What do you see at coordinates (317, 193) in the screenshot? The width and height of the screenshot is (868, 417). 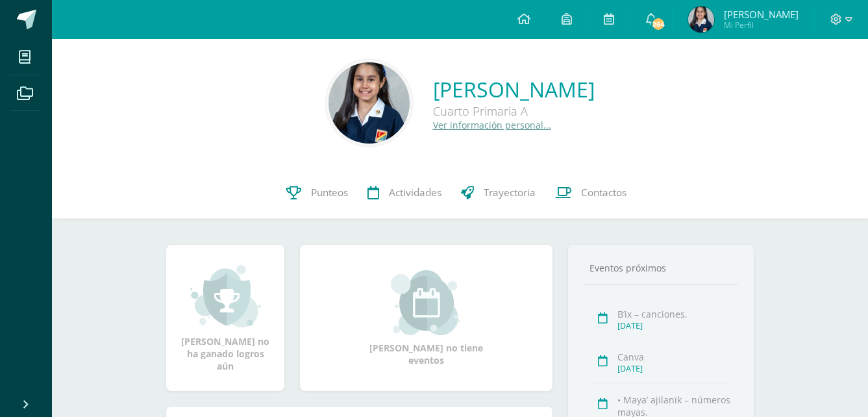 I see `a: Punteos` at bounding box center [317, 193].